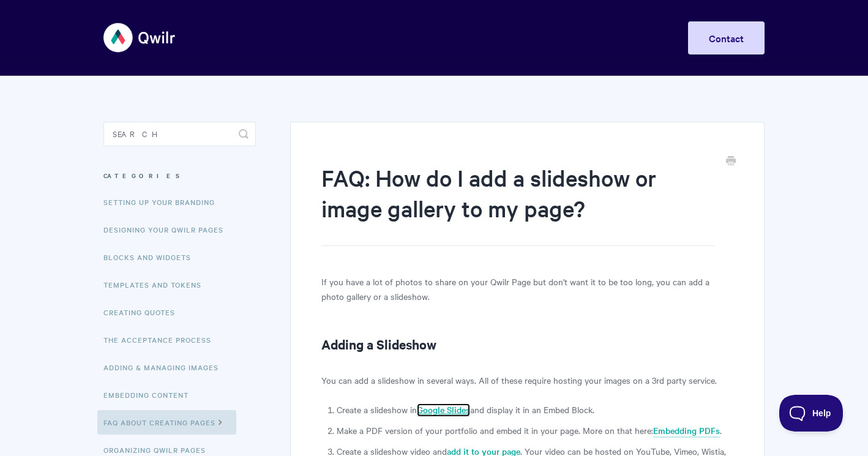 The image size is (868, 456). Describe the element at coordinates (162, 340) in the screenshot. I see `a: The Acceptance Process` at that location.